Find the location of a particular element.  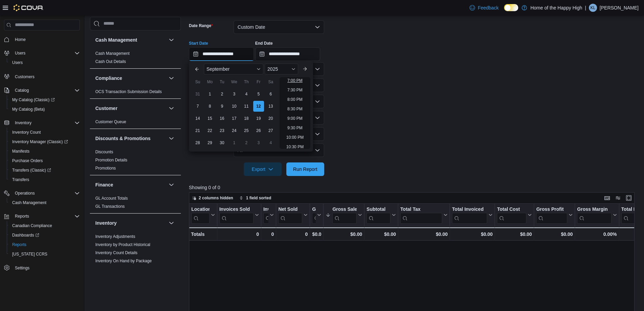

button: Home is located at coordinates (42, 39).